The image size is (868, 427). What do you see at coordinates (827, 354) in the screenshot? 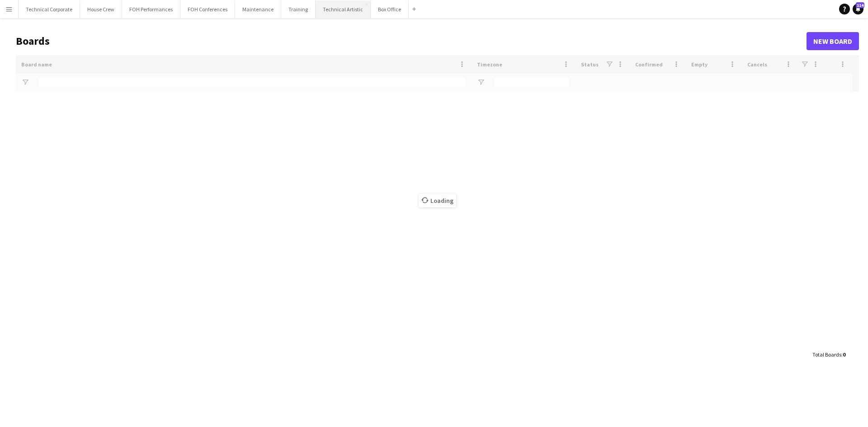
I see `span: Total Boards` at bounding box center [827, 354].